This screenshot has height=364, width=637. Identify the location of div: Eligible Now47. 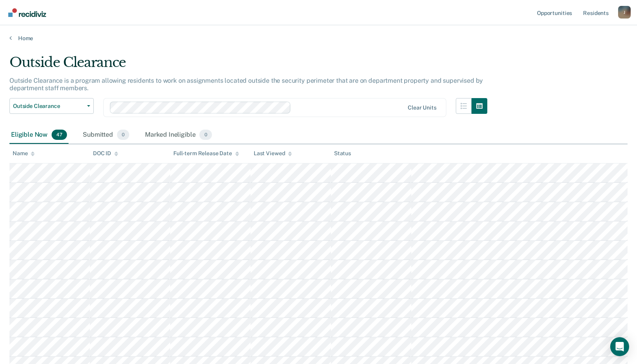
(39, 135).